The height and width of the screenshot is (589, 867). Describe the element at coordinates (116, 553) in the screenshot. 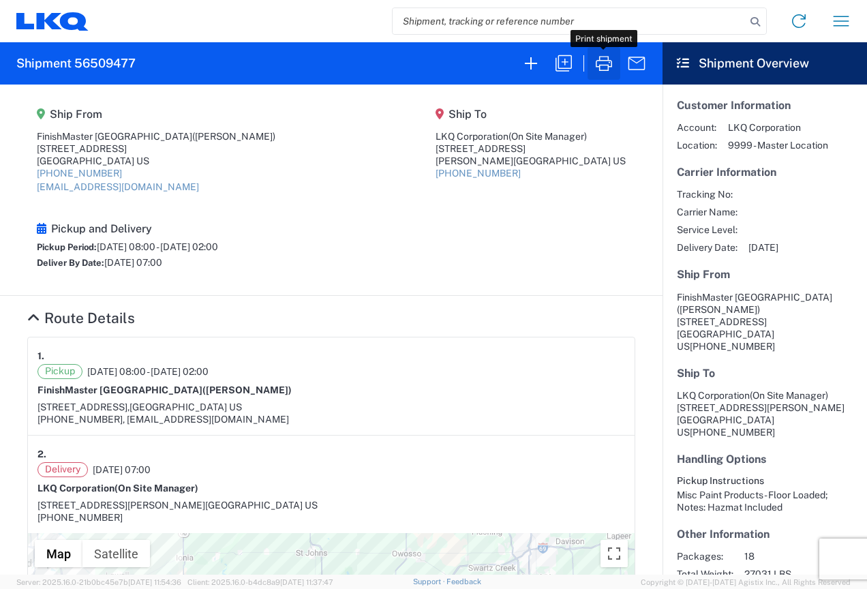

I see `button: Show satellite imagery` at that location.